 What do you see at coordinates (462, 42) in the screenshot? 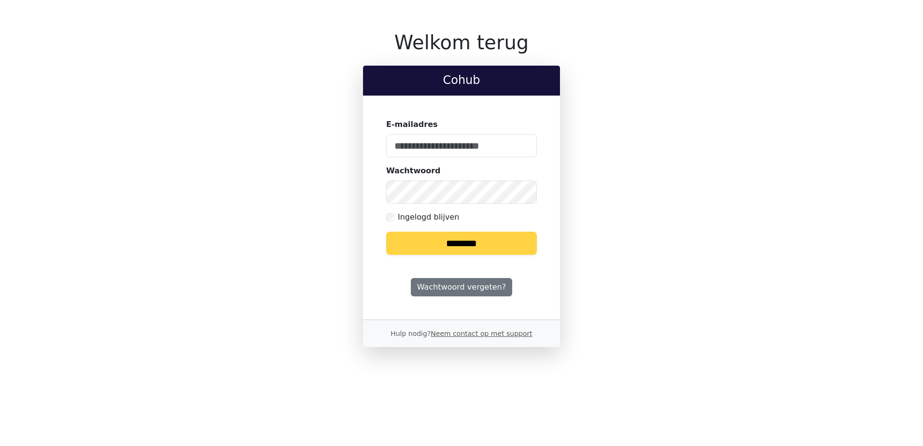
I see `h1: Welkom terug` at bounding box center [462, 42].